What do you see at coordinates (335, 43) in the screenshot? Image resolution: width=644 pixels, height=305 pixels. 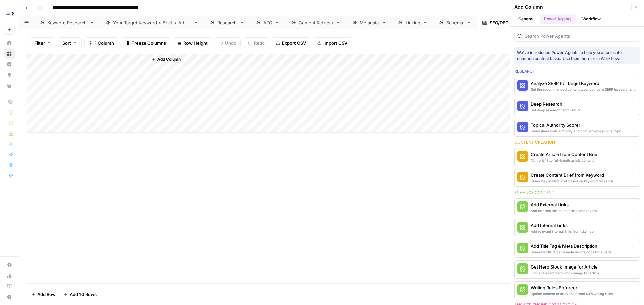 I see `span: Import CSV` at bounding box center [335, 43].